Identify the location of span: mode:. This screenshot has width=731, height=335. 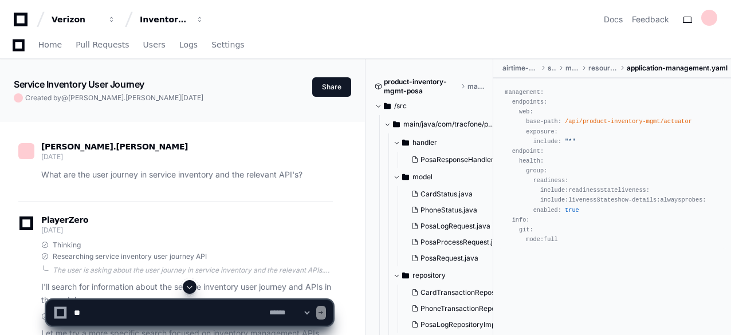
(535, 240).